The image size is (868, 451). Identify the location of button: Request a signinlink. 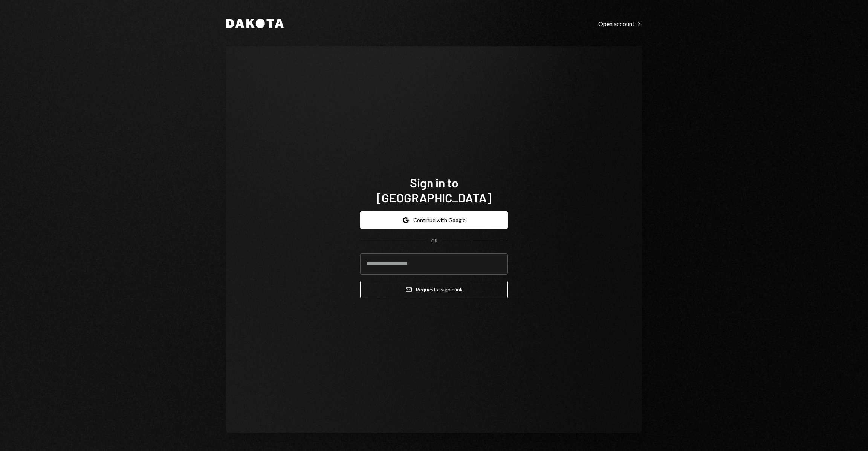
(434, 289).